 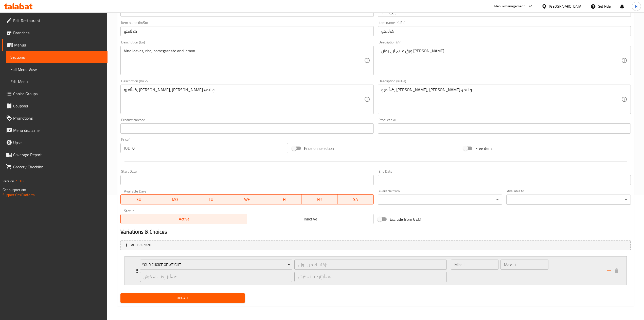 I want to click on a: Menu disclaimer, so click(x=55, y=130).